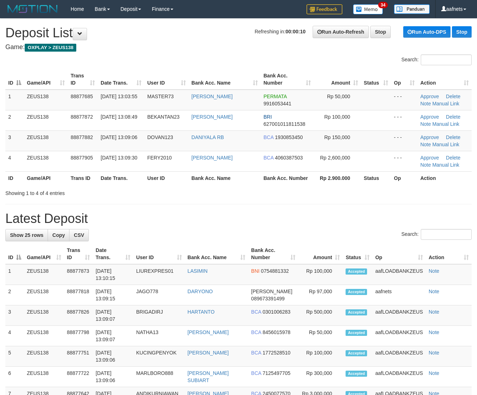 The height and width of the screenshot is (395, 477). What do you see at coordinates (15, 376) in the screenshot?
I see `td: 6` at bounding box center [15, 376].